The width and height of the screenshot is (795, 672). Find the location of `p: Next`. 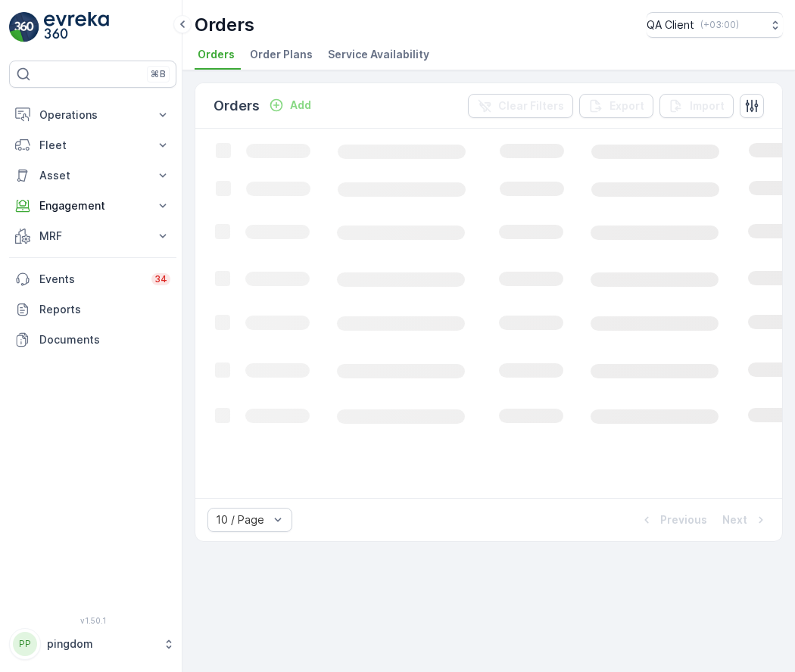

p: Next is located at coordinates (734, 520).